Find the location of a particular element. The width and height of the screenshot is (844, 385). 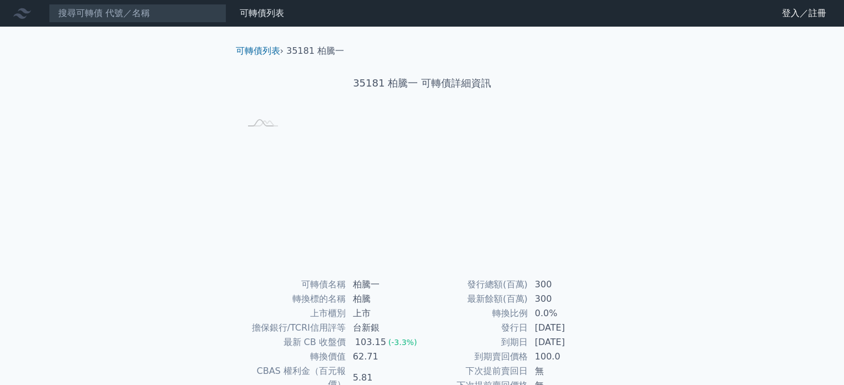

td: 轉換價值 is located at coordinates (293, 357).